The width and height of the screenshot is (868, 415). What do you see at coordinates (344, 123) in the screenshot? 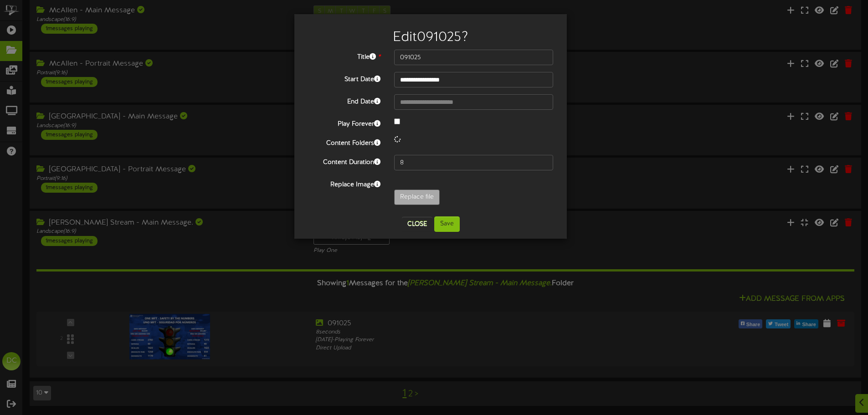
I see `label: Play Forever` at bounding box center [344, 123].